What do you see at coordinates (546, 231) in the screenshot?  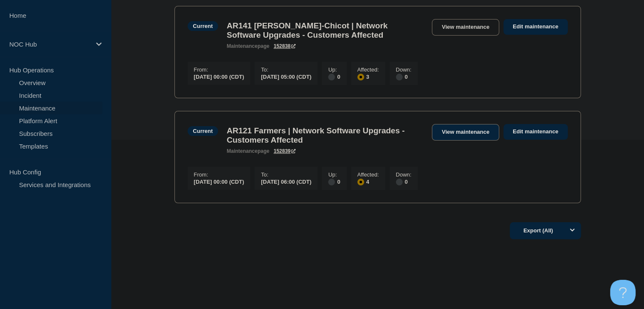 I see `button: Export (All)` at bounding box center [546, 231].